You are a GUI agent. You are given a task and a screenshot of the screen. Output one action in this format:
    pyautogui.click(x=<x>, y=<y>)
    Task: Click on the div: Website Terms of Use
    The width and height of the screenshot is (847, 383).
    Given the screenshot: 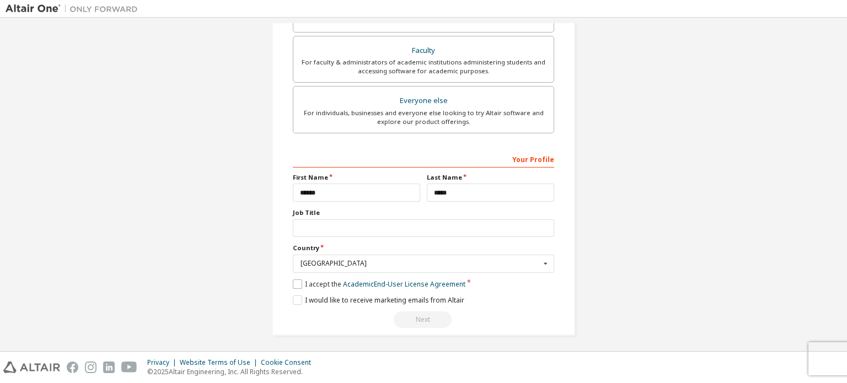 What is the action you would take?
    pyautogui.click(x=220, y=363)
    